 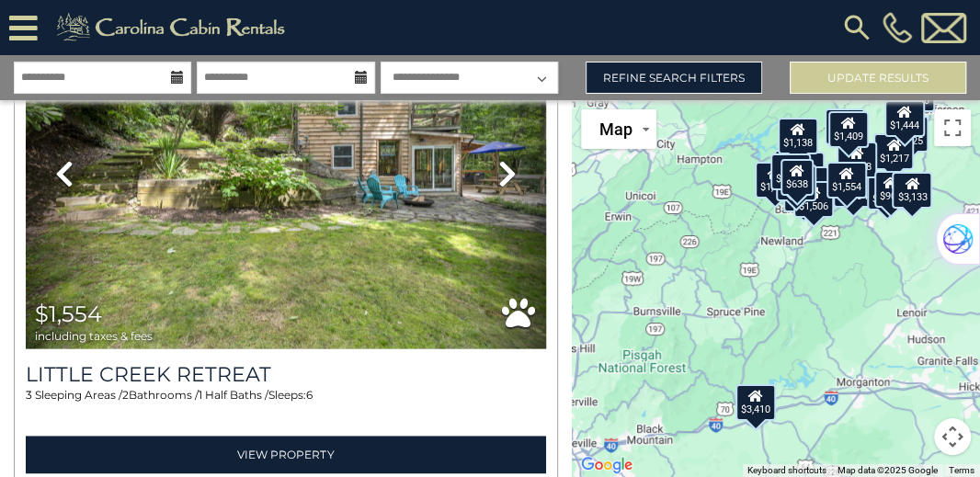 What do you see at coordinates (887, 470) in the screenshot?
I see `span: Map data ©2025 Google` at bounding box center [887, 470].